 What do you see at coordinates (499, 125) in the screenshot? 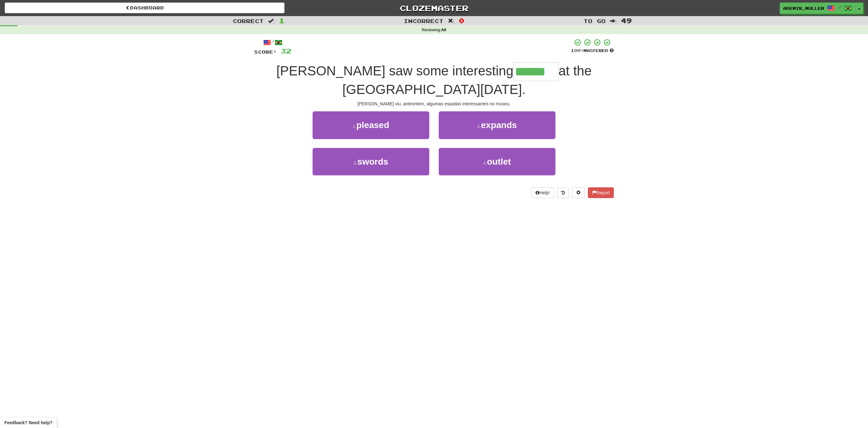
I see `span: expands` at bounding box center [499, 125].